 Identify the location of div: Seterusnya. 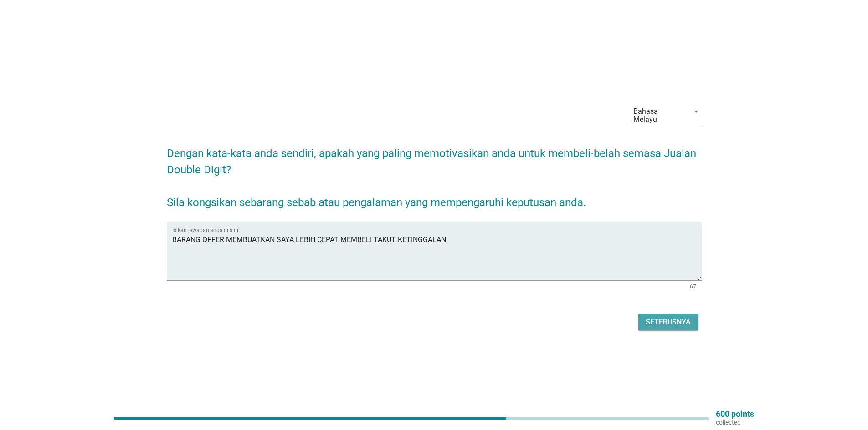
(668, 322).